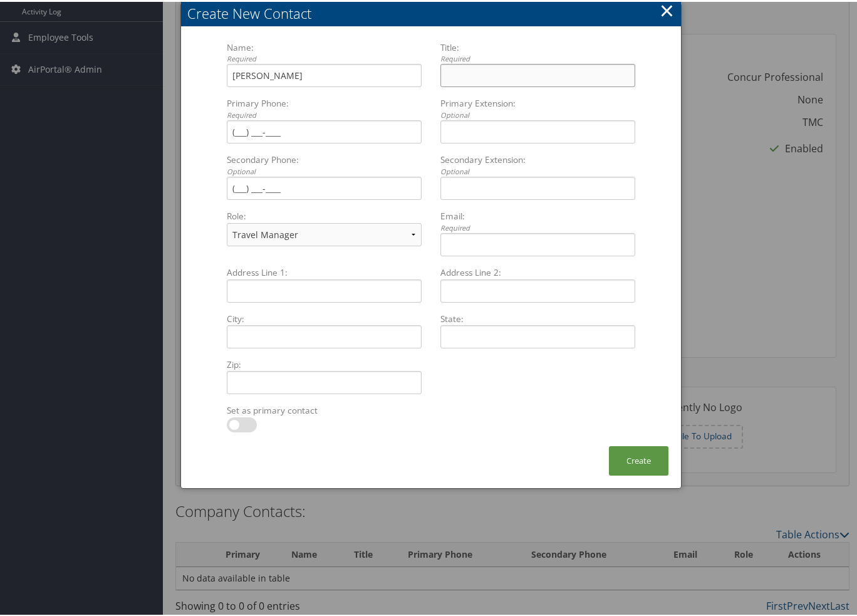  Describe the element at coordinates (324, 163) in the screenshot. I see `label: Secondary Phone:` at that location.